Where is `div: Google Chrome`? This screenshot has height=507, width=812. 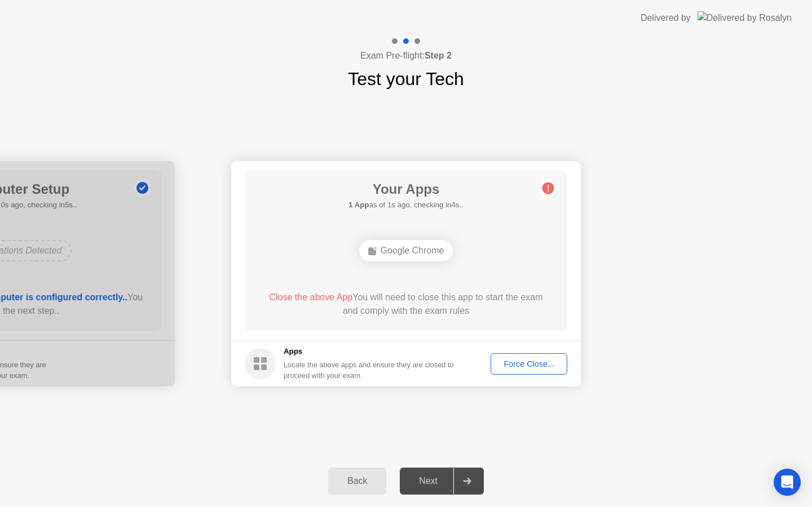 div: Google Chrome is located at coordinates (406, 251).